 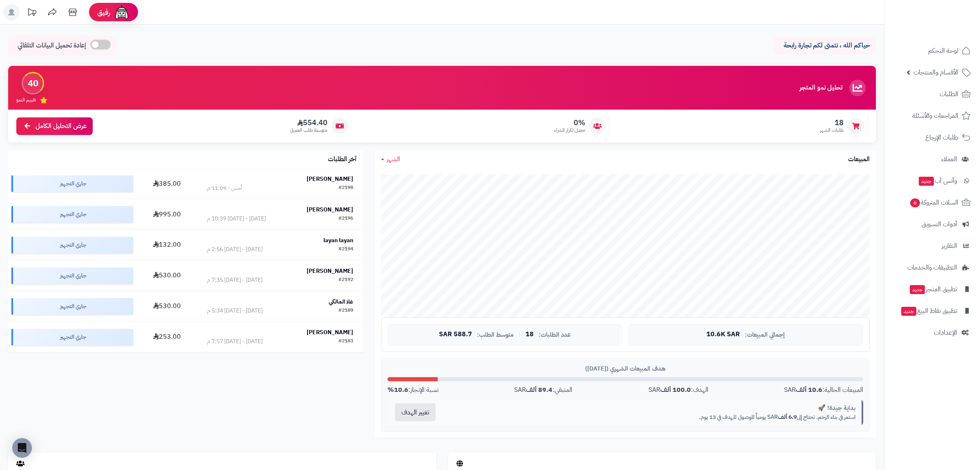 I want to click on a: تحديثات المنصة, so click(x=32, y=13).